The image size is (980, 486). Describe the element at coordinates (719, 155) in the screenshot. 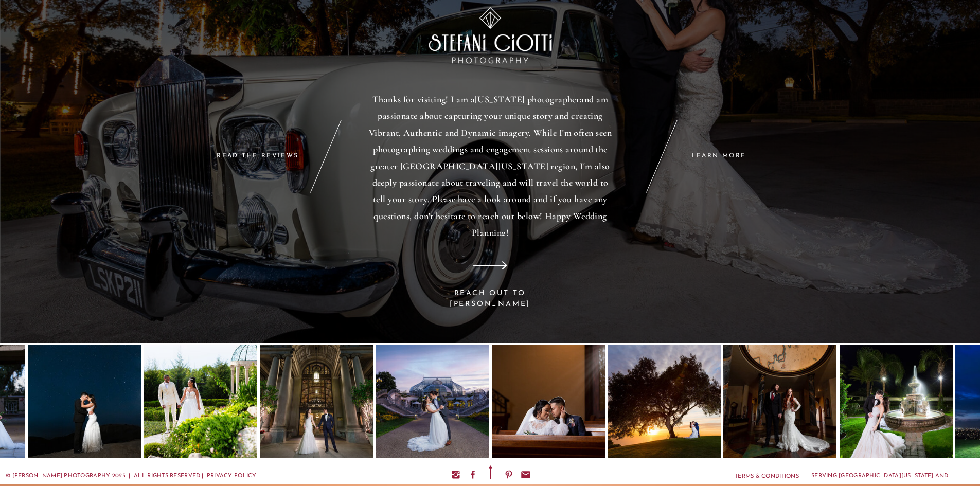

I see `p: LEARN MORE` at that location.